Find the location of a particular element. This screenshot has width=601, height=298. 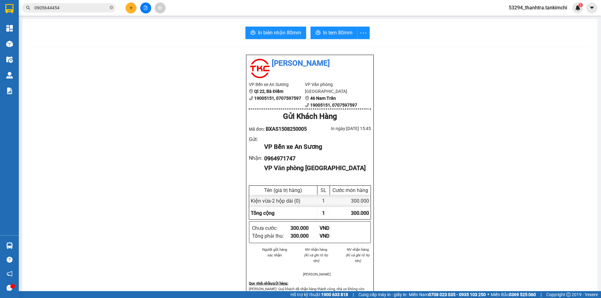

input: Tìm tên, số ĐT hoặc mã đơn is located at coordinates (71, 8).